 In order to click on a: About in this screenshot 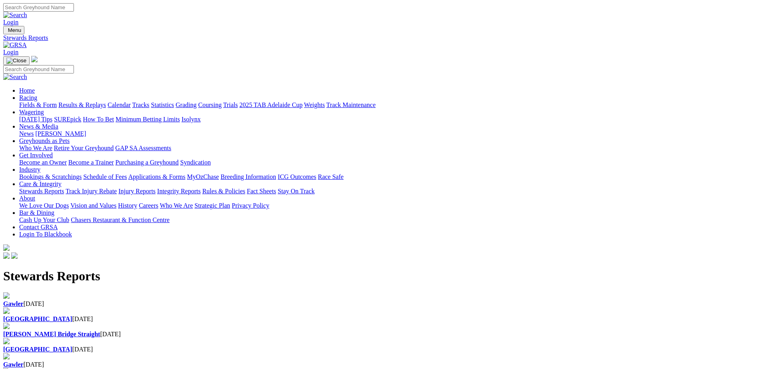, I will do `click(27, 198)`.